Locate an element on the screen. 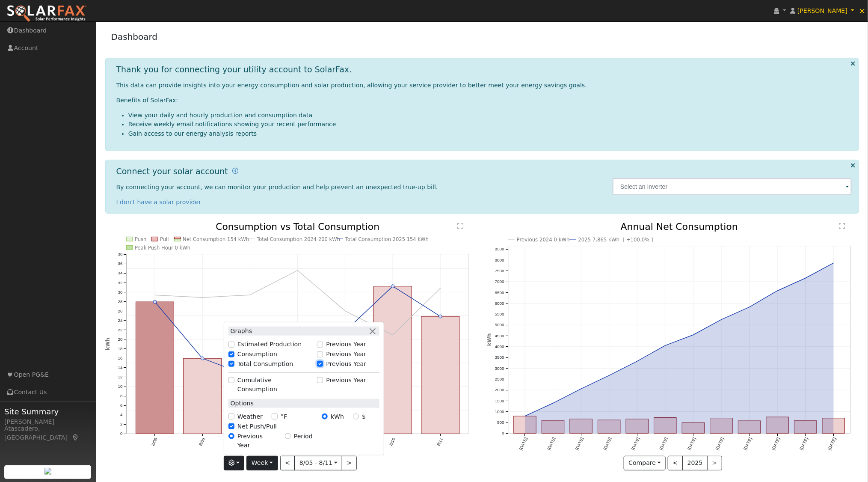 The image size is (868, 482). label: Options is located at coordinates (241, 403).